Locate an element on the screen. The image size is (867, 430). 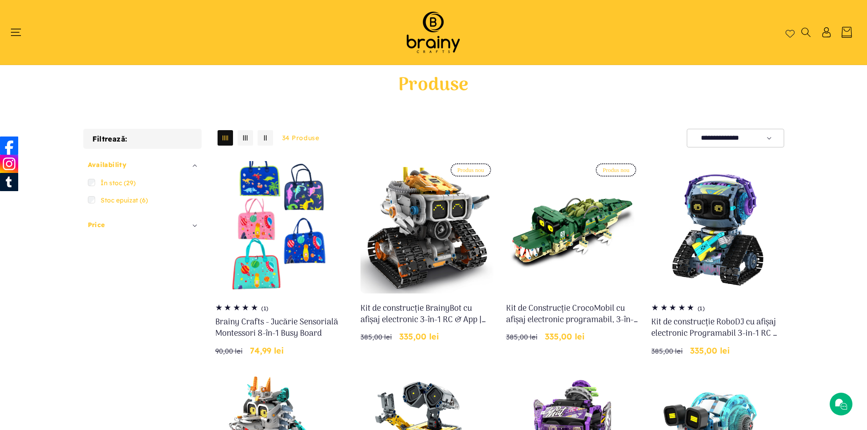
h1: Produse is located at coordinates (434, 86).